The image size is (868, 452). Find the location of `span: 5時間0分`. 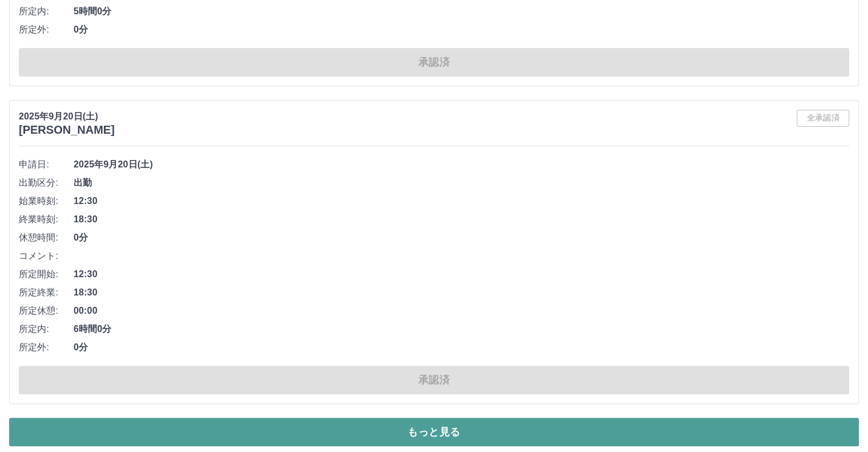

span: 5時間0分 is located at coordinates (461, 11).